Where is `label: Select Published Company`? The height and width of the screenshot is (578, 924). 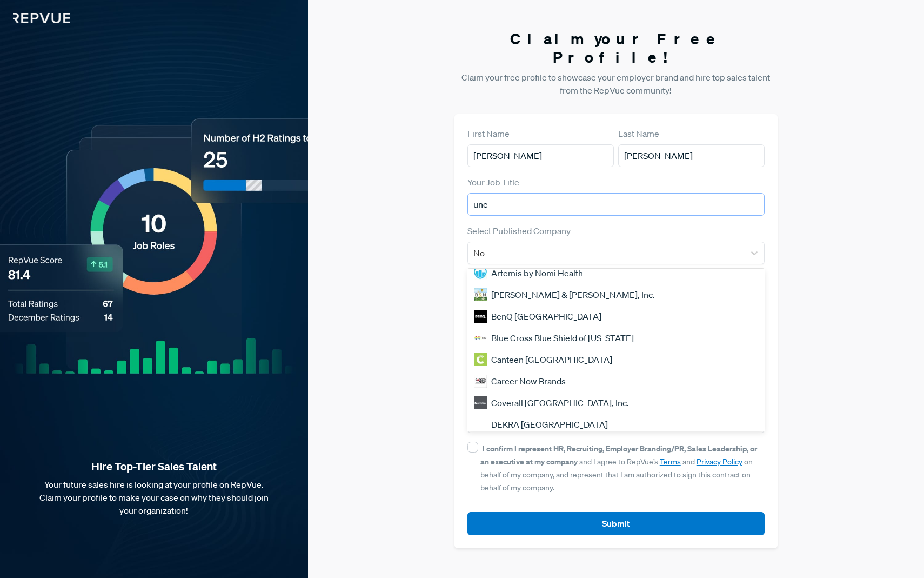 label: Select Published Company is located at coordinates (518, 231).